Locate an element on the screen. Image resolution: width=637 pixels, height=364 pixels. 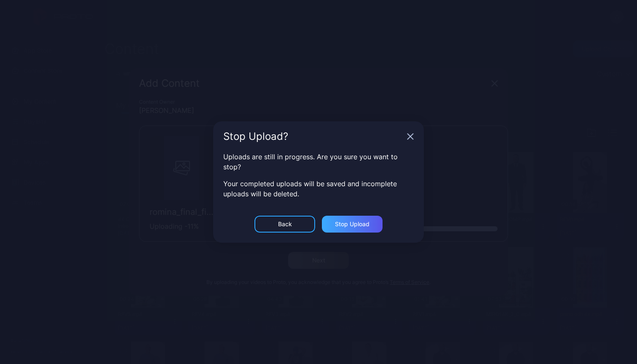
button: Back is located at coordinates (285, 224).